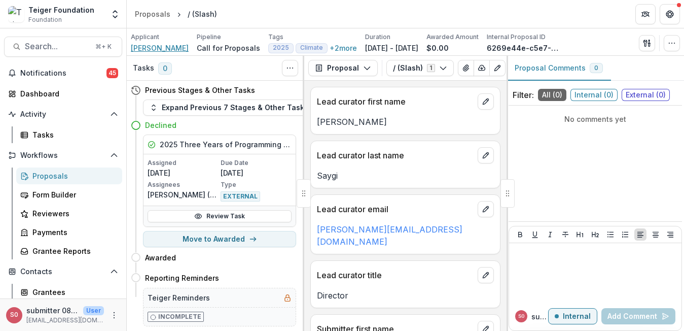 The image size is (684, 331). Describe the element at coordinates (420, 68) in the screenshot. I see `button: / (Slash)1` at that location.